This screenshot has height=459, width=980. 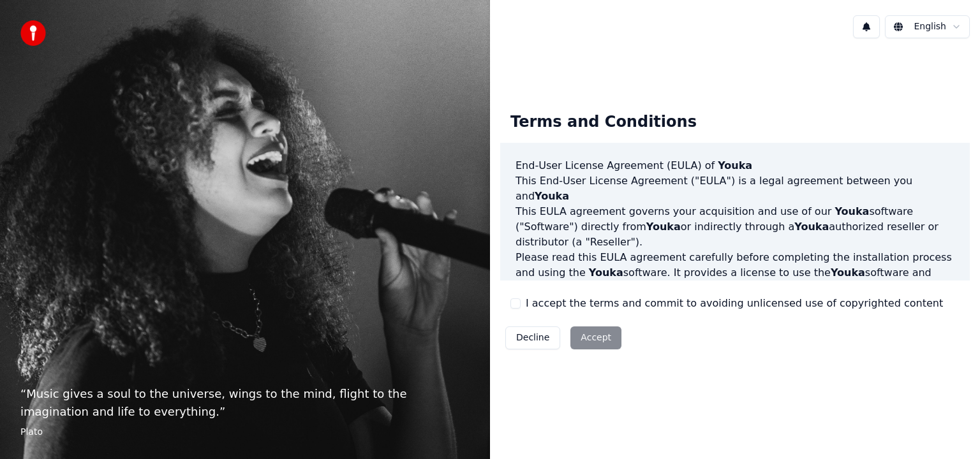 What do you see at coordinates (33, 33) in the screenshot?
I see `img: youka` at bounding box center [33, 33].